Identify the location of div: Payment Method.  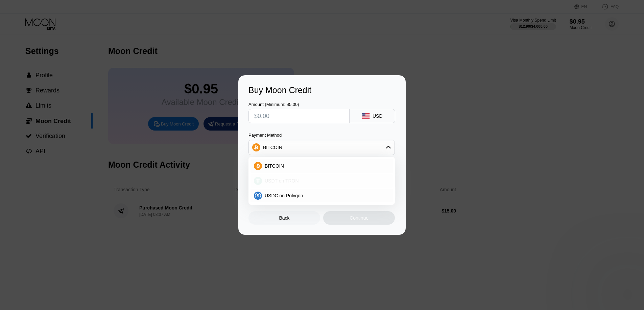
(322, 135).